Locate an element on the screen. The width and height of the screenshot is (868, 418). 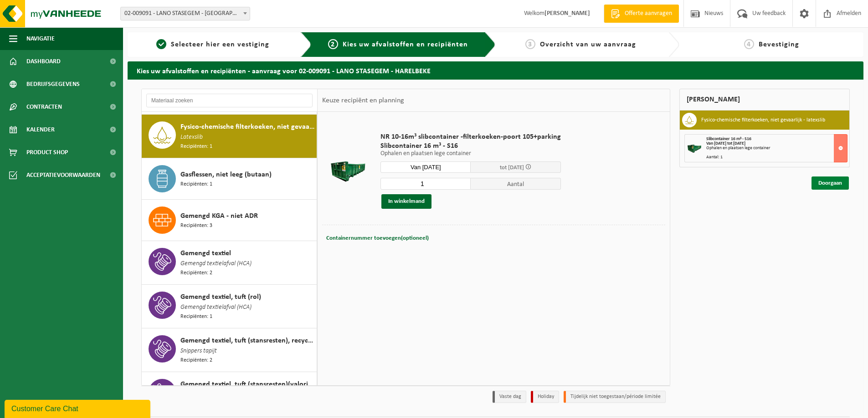
div: Ophalen en plaatsen lege container is located at coordinates (776, 148).